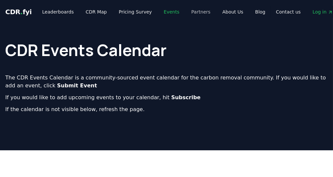  I want to click on a: About Us, so click(233, 12).